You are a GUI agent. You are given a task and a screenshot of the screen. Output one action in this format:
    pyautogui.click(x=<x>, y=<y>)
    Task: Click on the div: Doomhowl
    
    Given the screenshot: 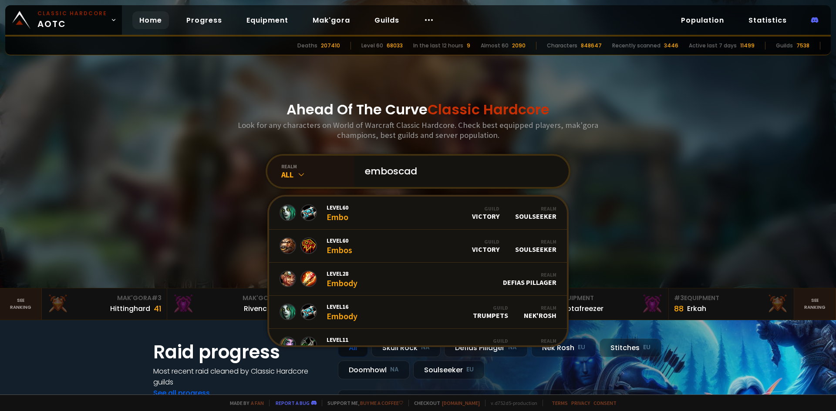 What is the action you would take?
    pyautogui.click(x=374, y=370)
    